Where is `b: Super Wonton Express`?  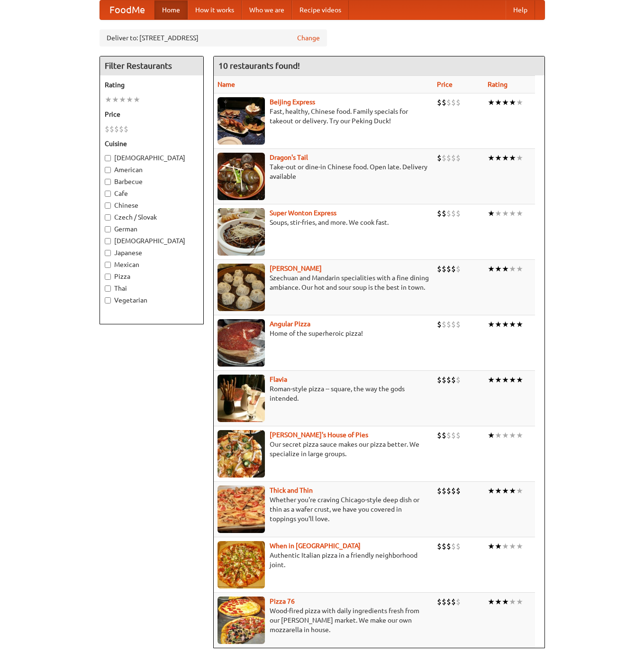
b: Super Wonton Express is located at coordinates (303, 213).